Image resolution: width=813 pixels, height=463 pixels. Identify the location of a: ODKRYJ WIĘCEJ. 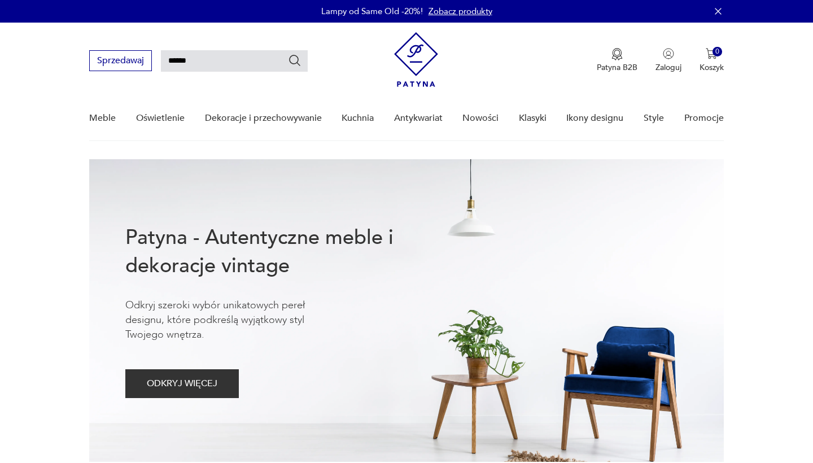
(182, 385).